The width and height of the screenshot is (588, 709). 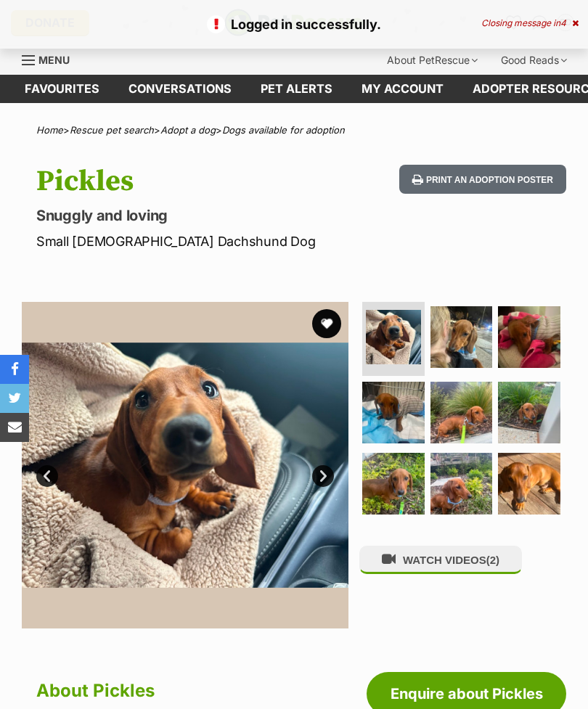 What do you see at coordinates (283, 130) in the screenshot?
I see `a: Dogs available for adoption` at bounding box center [283, 130].